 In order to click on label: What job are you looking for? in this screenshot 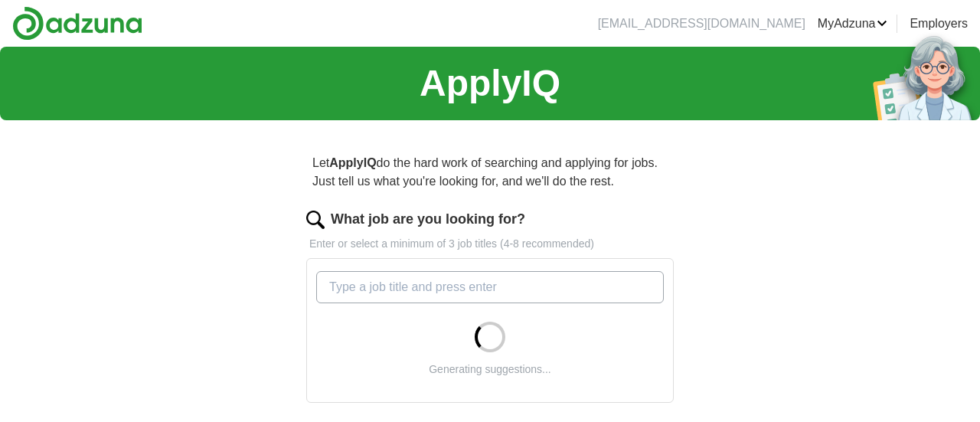, I will do `click(428, 219)`.